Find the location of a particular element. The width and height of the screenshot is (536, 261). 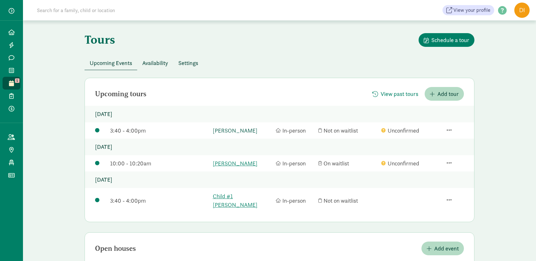

span: View past tours is located at coordinates (400, 94).